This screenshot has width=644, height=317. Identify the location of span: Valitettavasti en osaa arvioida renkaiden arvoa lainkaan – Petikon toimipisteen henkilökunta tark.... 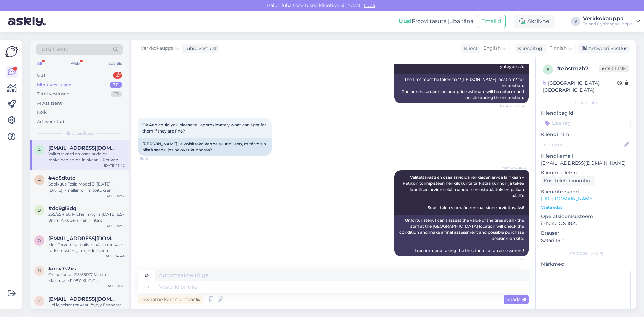
(463, 192).